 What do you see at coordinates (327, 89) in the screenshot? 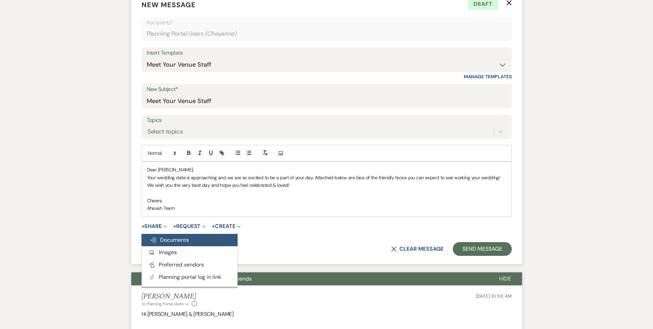
I see `label: New Subject*` at bounding box center [327, 89].